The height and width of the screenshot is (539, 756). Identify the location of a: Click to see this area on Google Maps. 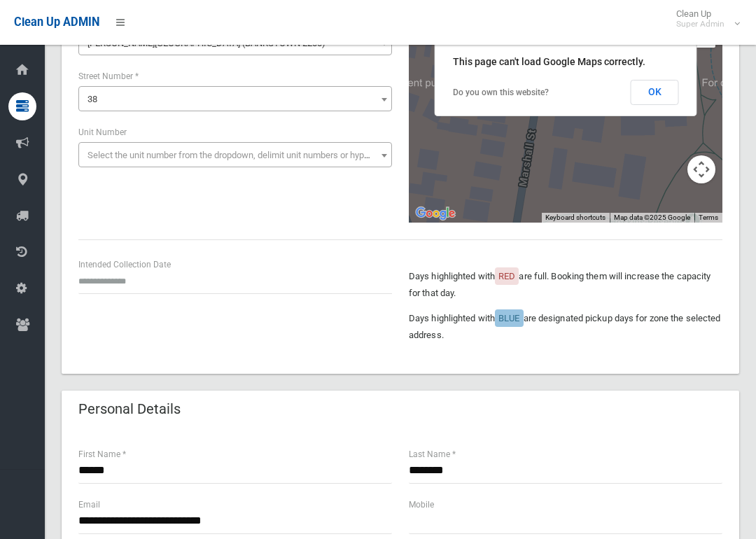
(435, 213).